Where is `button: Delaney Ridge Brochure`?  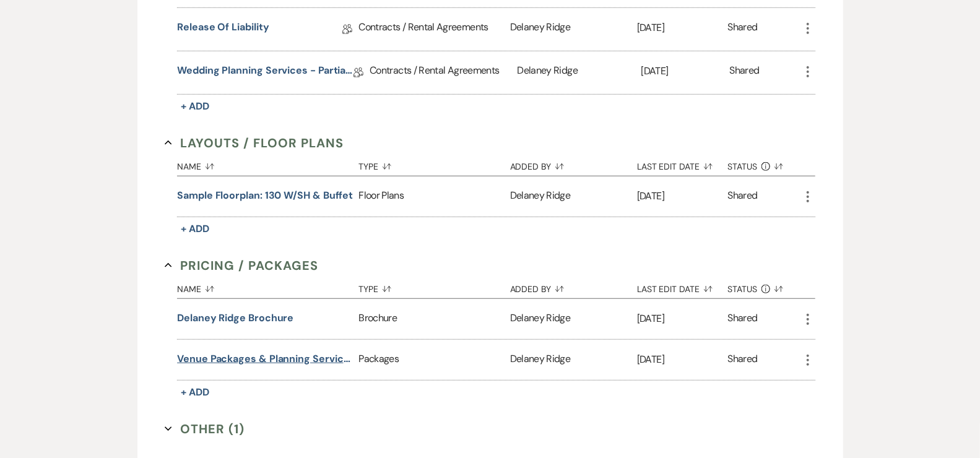
button: Delaney Ridge Brochure is located at coordinates (235, 318).